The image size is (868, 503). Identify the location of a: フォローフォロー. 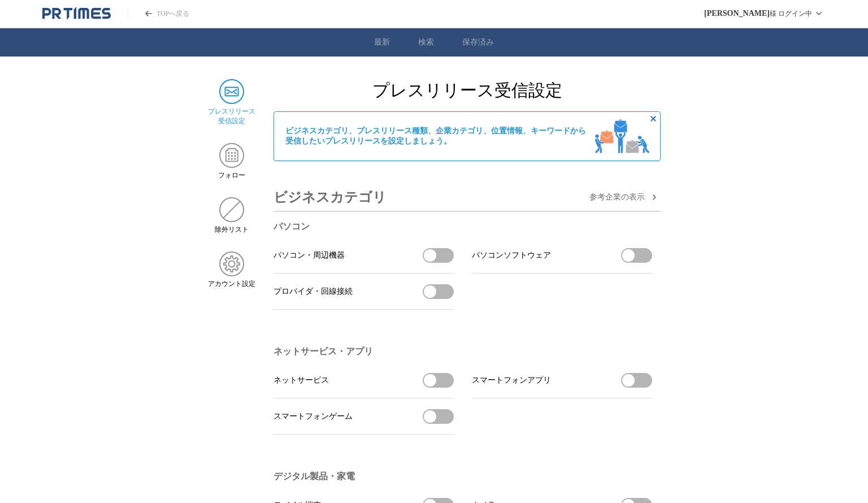
(231, 162).